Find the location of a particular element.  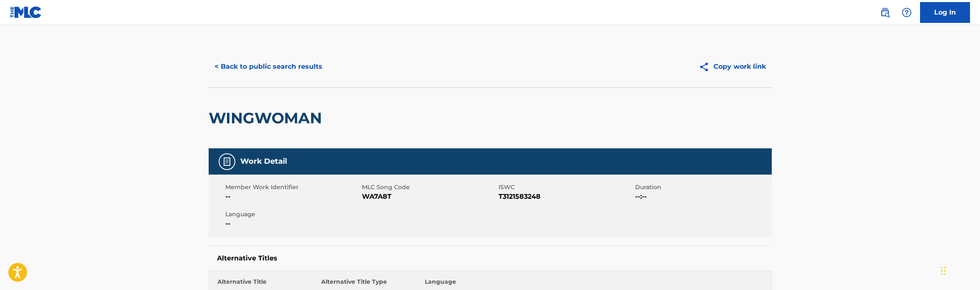

span: WA7A8T is located at coordinates (429, 196).